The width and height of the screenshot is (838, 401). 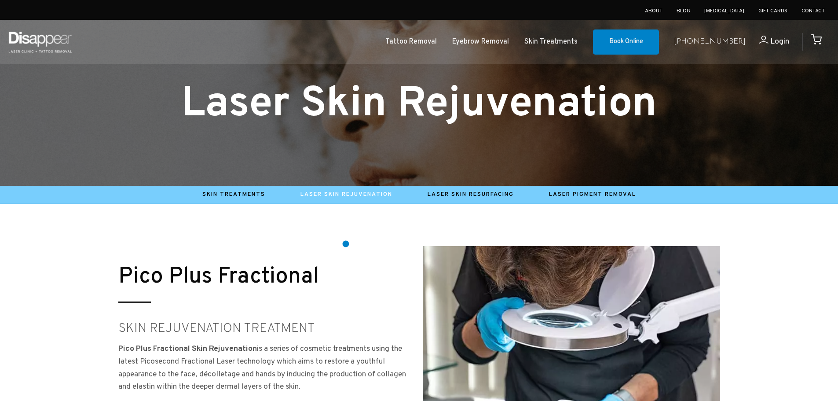 I want to click on a: About, so click(x=654, y=11).